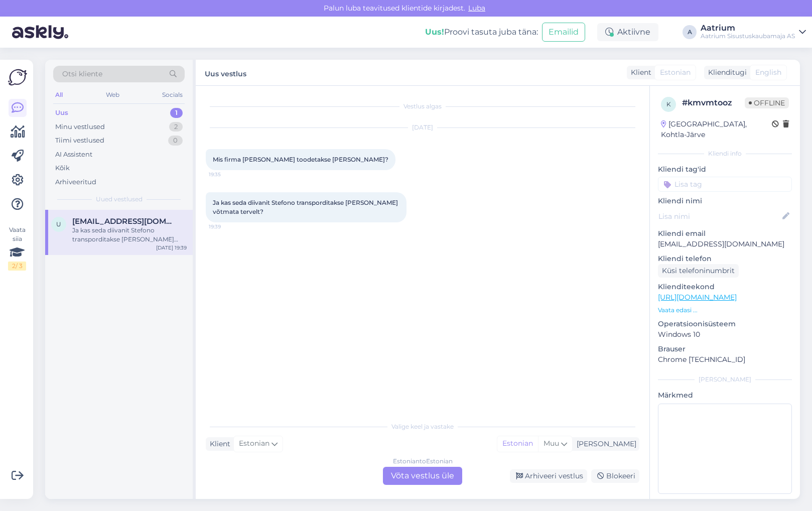  What do you see at coordinates (724, 153) in the screenshot?
I see `div: Kliendi info` at bounding box center [724, 153].